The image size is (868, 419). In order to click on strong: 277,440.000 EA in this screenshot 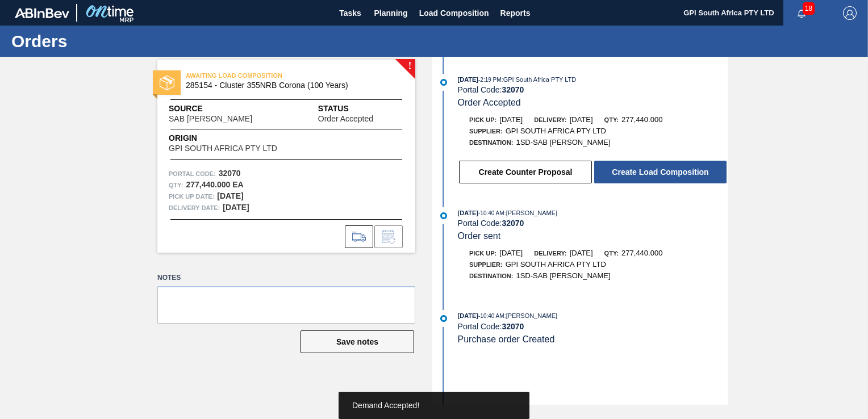, I will do `click(214, 185)`.